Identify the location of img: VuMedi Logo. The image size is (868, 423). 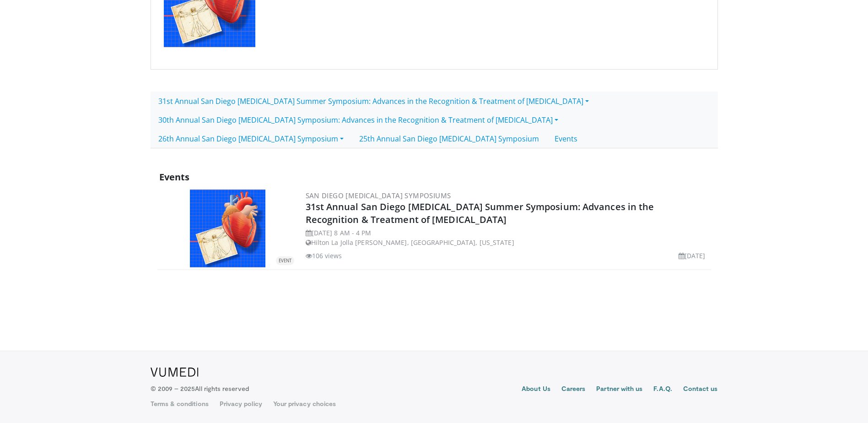
(175, 373).